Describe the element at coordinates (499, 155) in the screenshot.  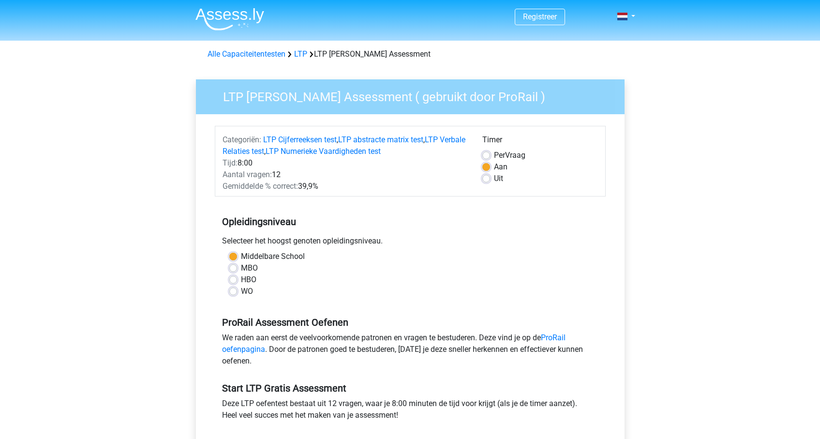
I see `span: Per` at that location.